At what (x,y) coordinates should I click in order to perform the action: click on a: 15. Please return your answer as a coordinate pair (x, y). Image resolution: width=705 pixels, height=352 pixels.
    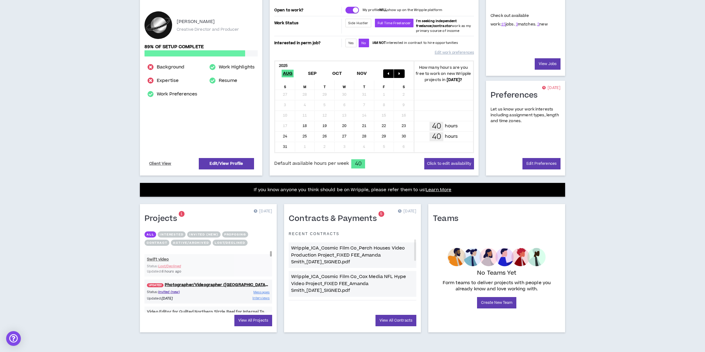
    Looking at the image, I should click on (503, 24).